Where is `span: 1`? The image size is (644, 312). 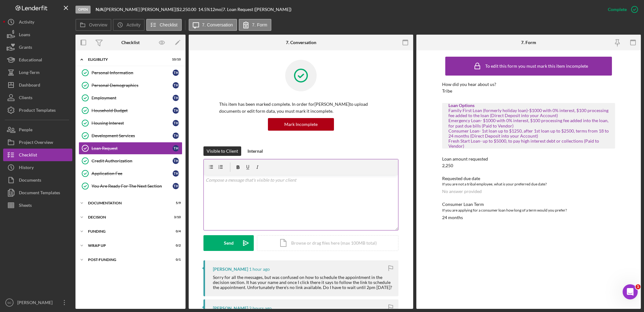
span: 1 is located at coordinates (637, 287).